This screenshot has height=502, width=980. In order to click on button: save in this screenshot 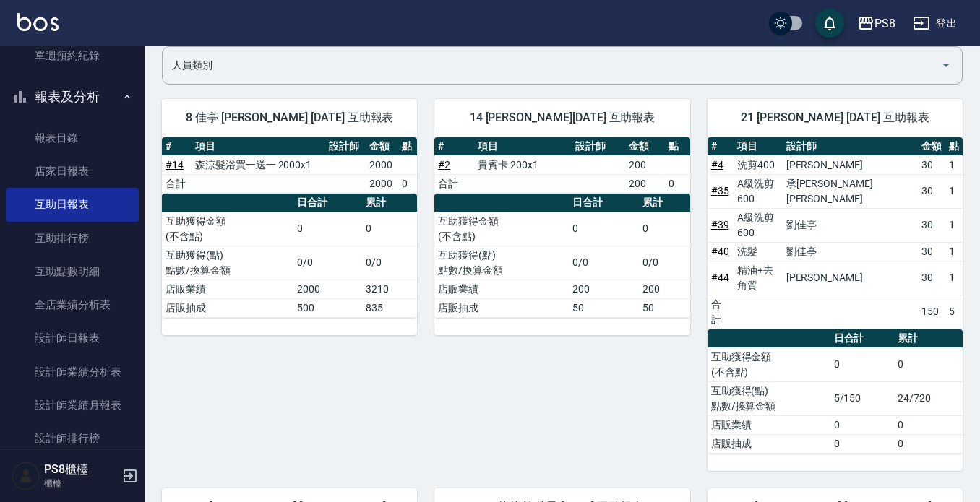, I will do `click(830, 23)`.